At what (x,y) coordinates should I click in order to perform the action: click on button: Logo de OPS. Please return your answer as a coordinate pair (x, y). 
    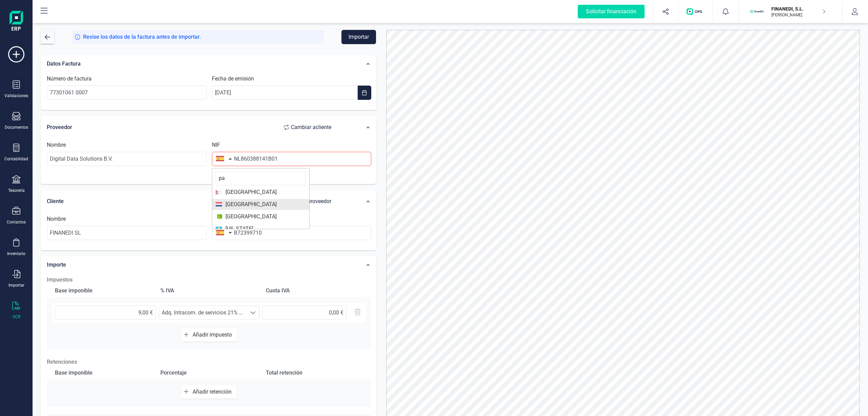
    Looking at the image, I should click on (695, 12).